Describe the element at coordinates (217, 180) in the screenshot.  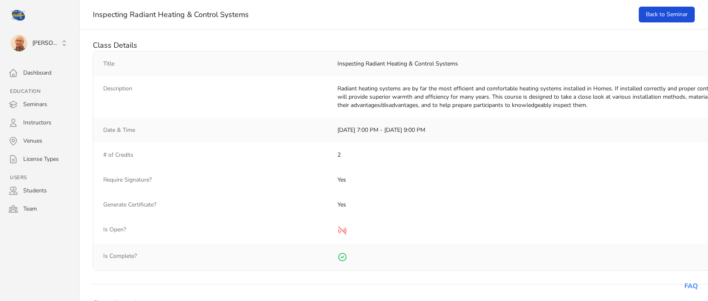
I see `dt: Require Signature?` at that location.